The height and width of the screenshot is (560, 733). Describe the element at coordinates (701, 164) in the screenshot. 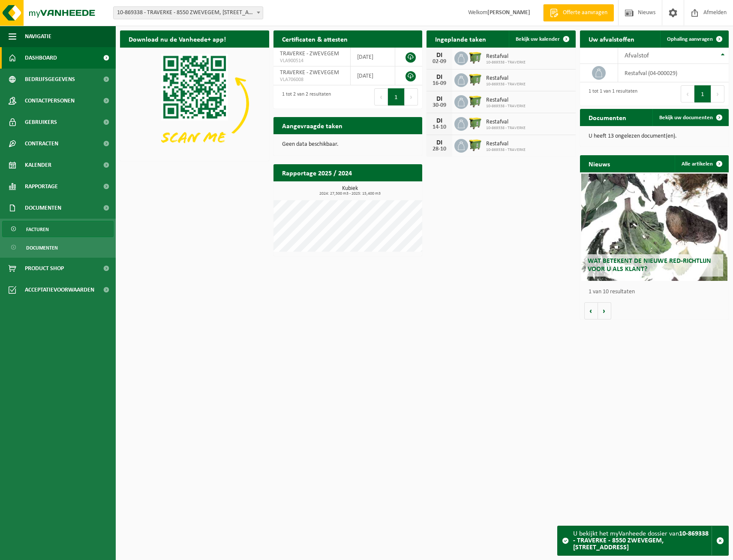

I see `a: Alle artikelen` at that location.